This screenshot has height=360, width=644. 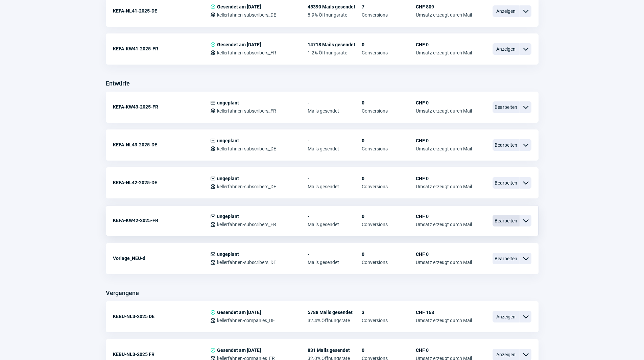 I want to click on span: 45390 Mails gesendet, so click(x=335, y=7).